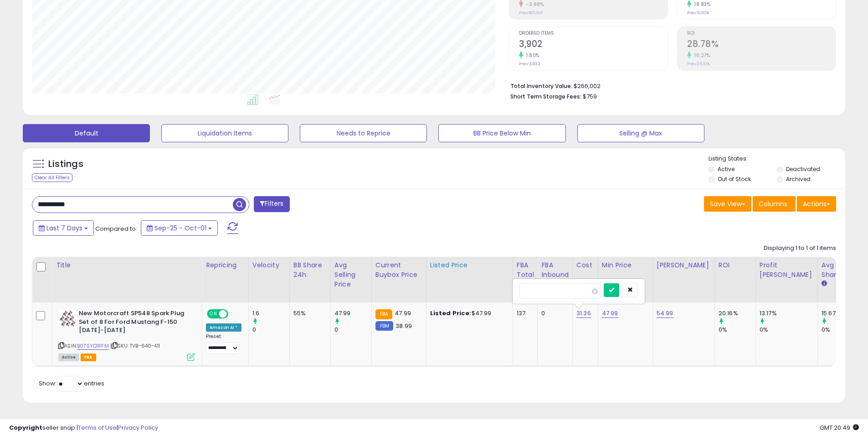 This screenshot has width=868, height=437. What do you see at coordinates (88, 357) in the screenshot?
I see `span: FBA` at bounding box center [88, 357].